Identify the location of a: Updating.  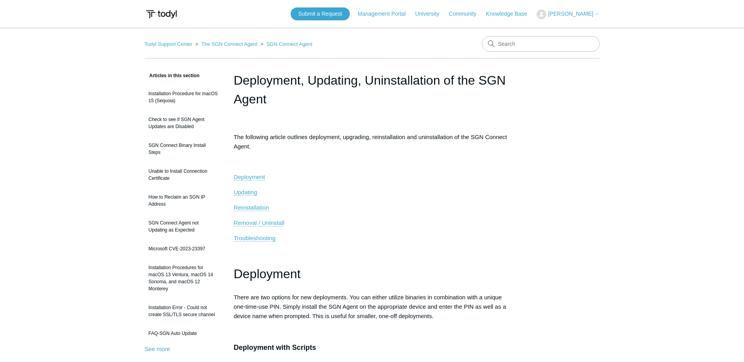
(245, 192).